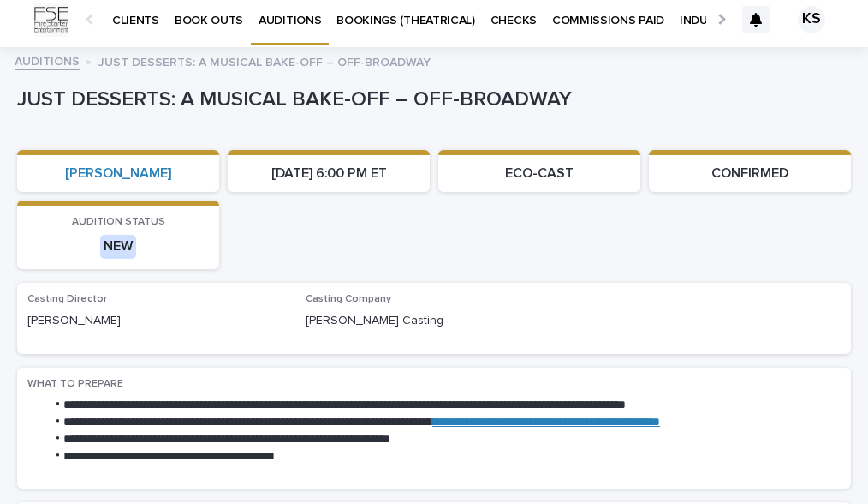 This screenshot has height=504, width=868. What do you see at coordinates (812, 19) in the screenshot?
I see `div: KS` at bounding box center [812, 19].